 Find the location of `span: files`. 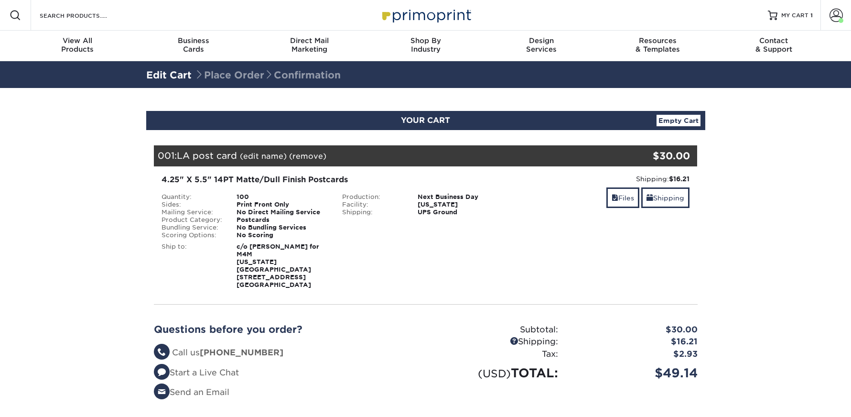

span: files is located at coordinates (615, 198).